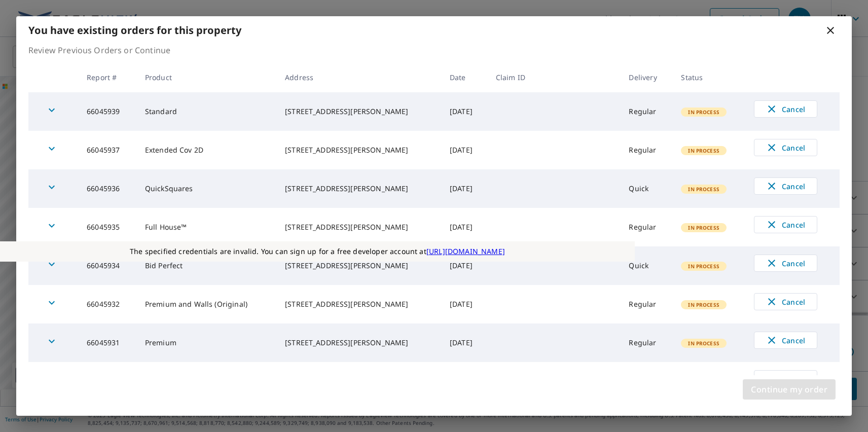 The height and width of the screenshot is (432, 868). What do you see at coordinates (207, 112) in the screenshot?
I see `td: Standard` at bounding box center [207, 112].